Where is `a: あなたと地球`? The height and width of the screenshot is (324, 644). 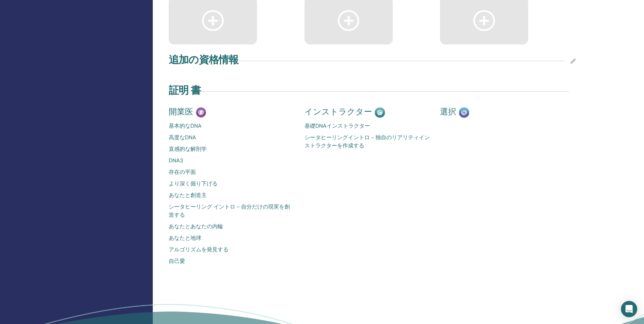 a: あなたと地球 is located at coordinates (231, 238).